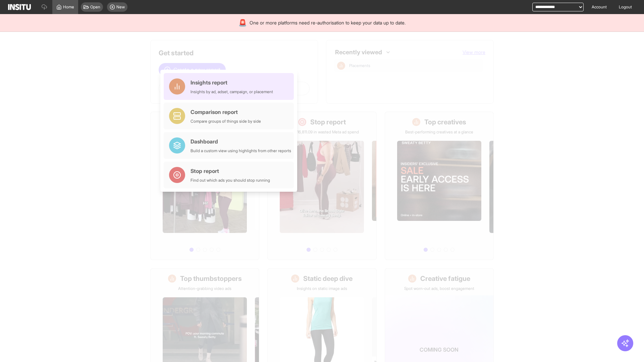  What do you see at coordinates (95, 7) in the screenshot?
I see `span: Open` at bounding box center [95, 7].